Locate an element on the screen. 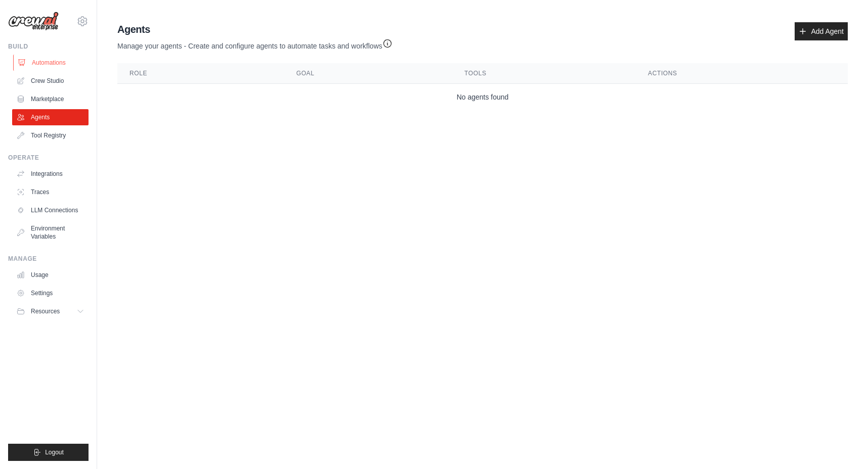  th: Role is located at coordinates (201, 74).